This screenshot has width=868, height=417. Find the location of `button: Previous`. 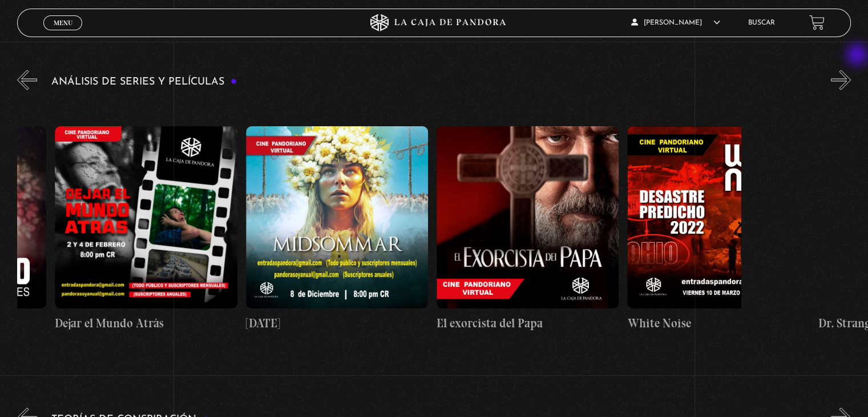

button: Previous is located at coordinates (27, 79).